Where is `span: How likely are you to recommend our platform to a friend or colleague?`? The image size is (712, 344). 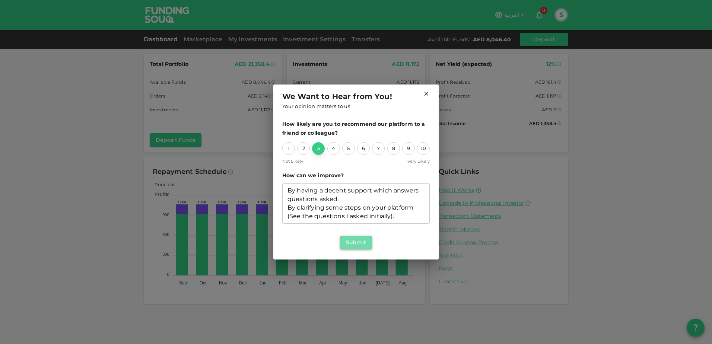
span: How likely are you to recommend our platform to a friend or colleague? is located at coordinates (356, 128).